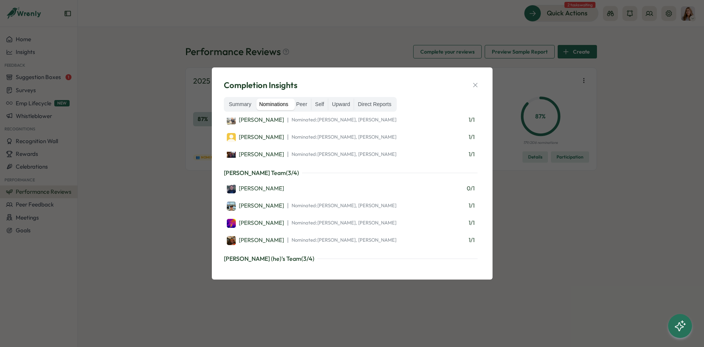 This screenshot has height=347, width=704. What do you see at coordinates (231, 206) in the screenshot?
I see `img: Alec Burns` at bounding box center [231, 206].